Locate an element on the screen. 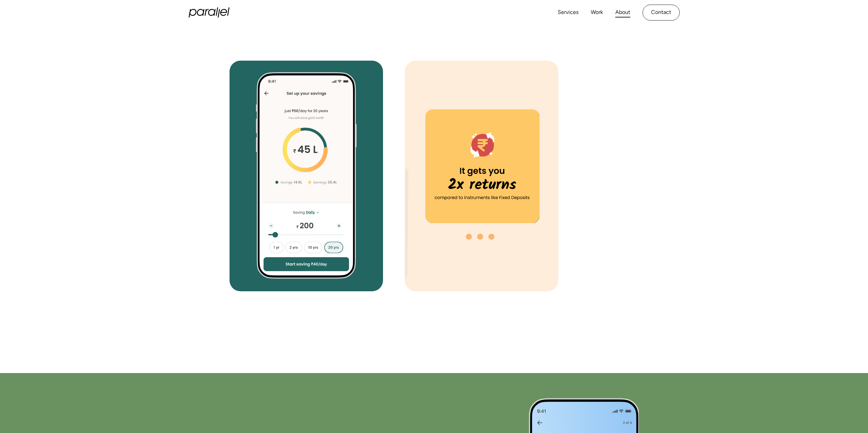  a: home is located at coordinates (209, 13).